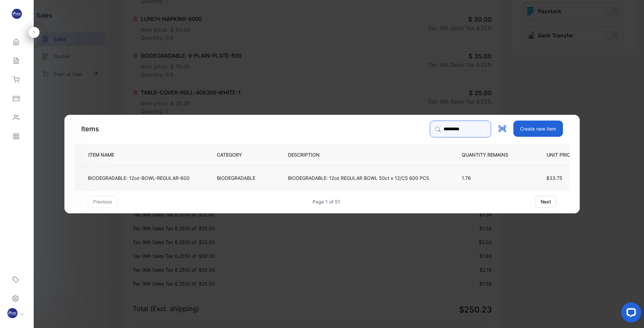 The width and height of the screenshot is (644, 328). What do you see at coordinates (490, 155) in the screenshot?
I see `p: QUANTITY REMAINS` at bounding box center [490, 155].